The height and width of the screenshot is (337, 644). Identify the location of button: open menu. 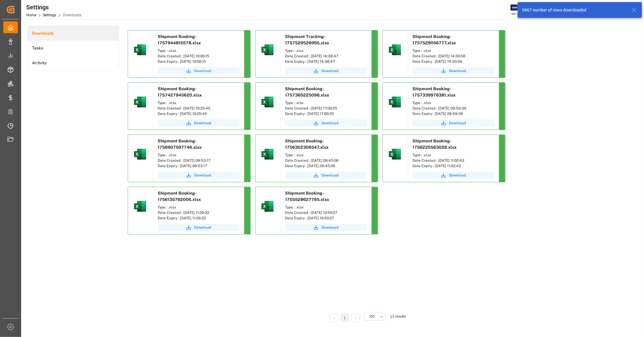
(375, 317).